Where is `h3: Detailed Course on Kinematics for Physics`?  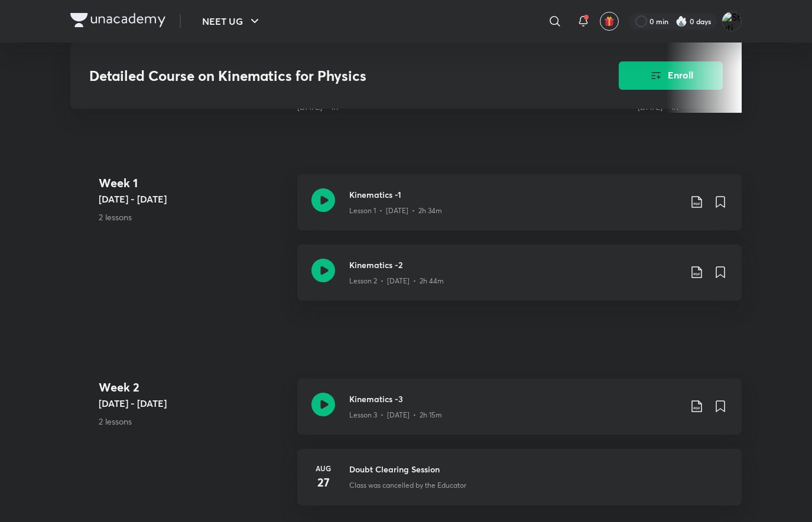 h3: Detailed Course on Kinematics for Physics is located at coordinates (320, 76).